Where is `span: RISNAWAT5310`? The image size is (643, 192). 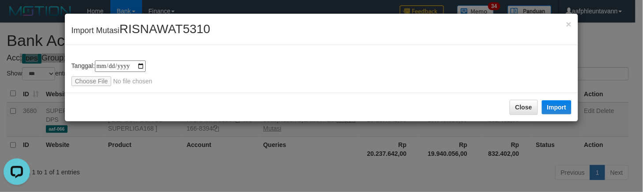
span: RISNAWAT5310 is located at coordinates (165, 29).